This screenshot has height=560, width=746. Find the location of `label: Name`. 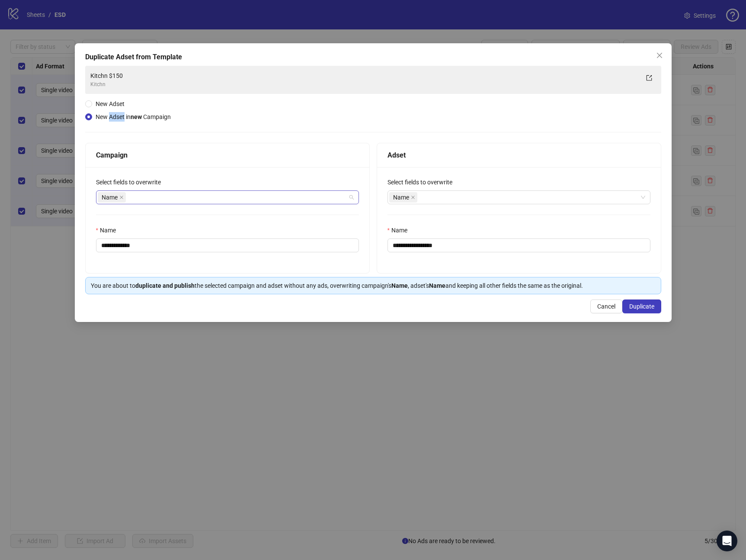

label: Name is located at coordinates (400, 230).